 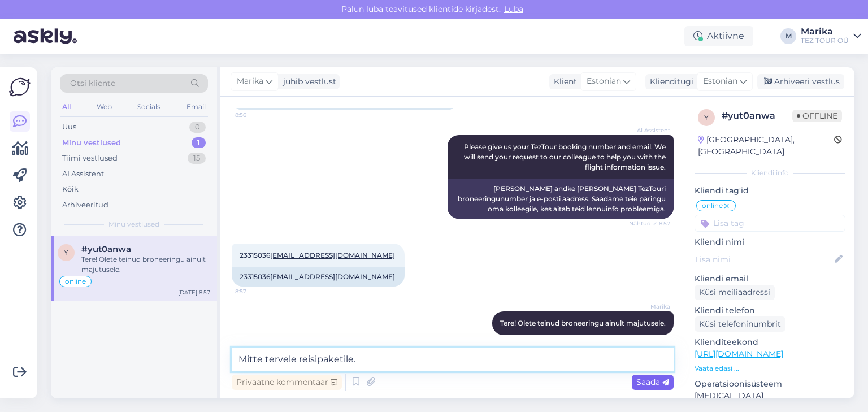 I want to click on div: Küsi meiliaadressi, so click(x=735, y=292).